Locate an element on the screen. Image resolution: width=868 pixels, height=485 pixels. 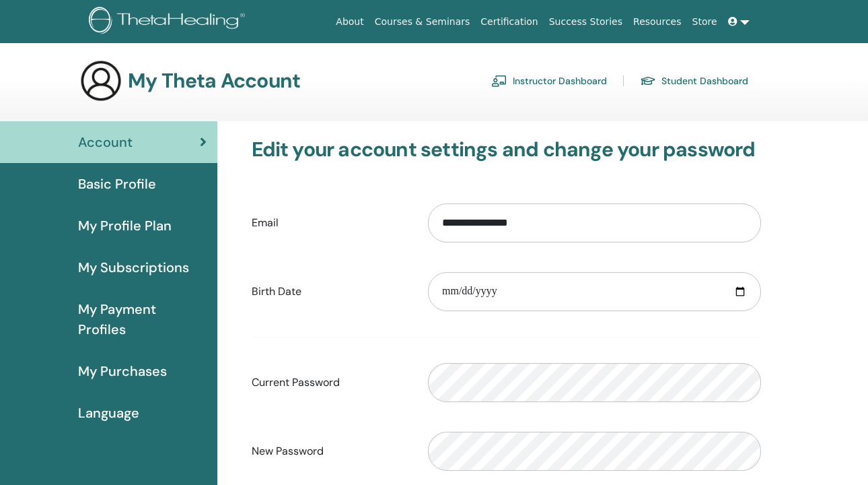
a: Instructor Dashboard is located at coordinates (549, 81).